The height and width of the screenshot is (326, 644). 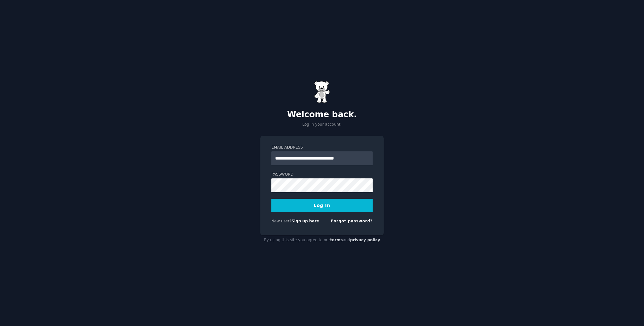 What do you see at coordinates (322, 115) in the screenshot?
I see `h2: Welcome back.` at bounding box center [322, 115].